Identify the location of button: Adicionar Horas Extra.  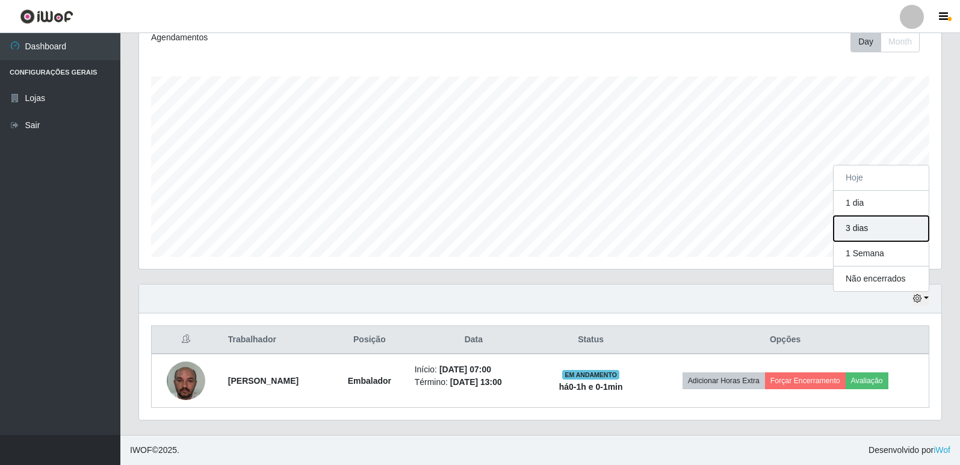
(723, 381).